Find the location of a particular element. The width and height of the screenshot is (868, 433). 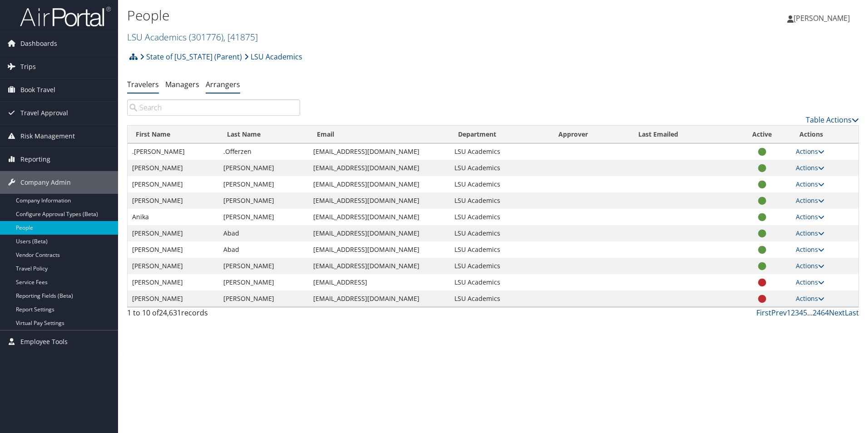

a: First is located at coordinates (763, 313).